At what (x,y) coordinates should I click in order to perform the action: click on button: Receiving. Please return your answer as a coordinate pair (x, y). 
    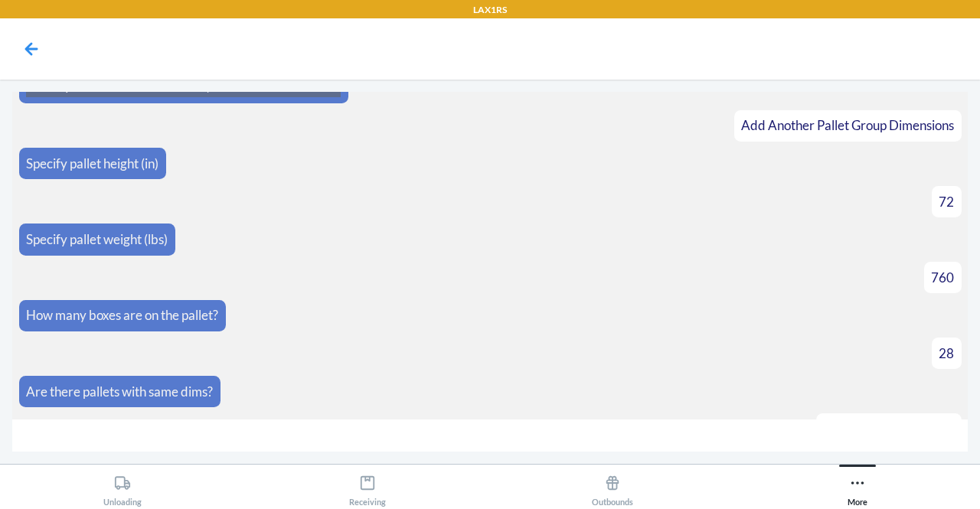
    Looking at the image, I should click on (368, 485).